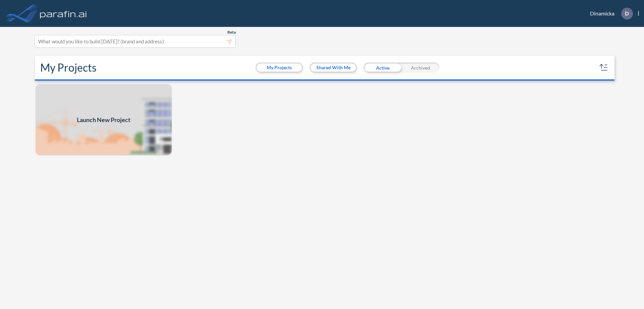 This screenshot has height=309, width=644. Describe the element at coordinates (68, 67) in the screenshot. I see `h2: My Projects` at that location.